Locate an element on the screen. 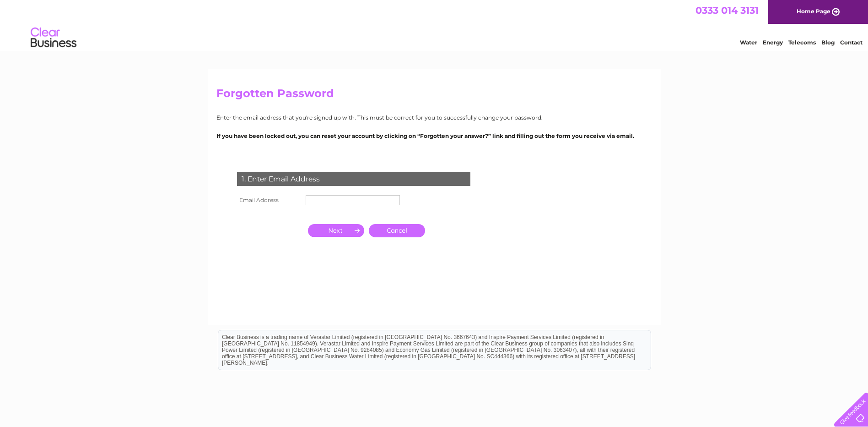 This screenshot has height=427, width=868. a: 0333 014 3131 is located at coordinates (727, 10).